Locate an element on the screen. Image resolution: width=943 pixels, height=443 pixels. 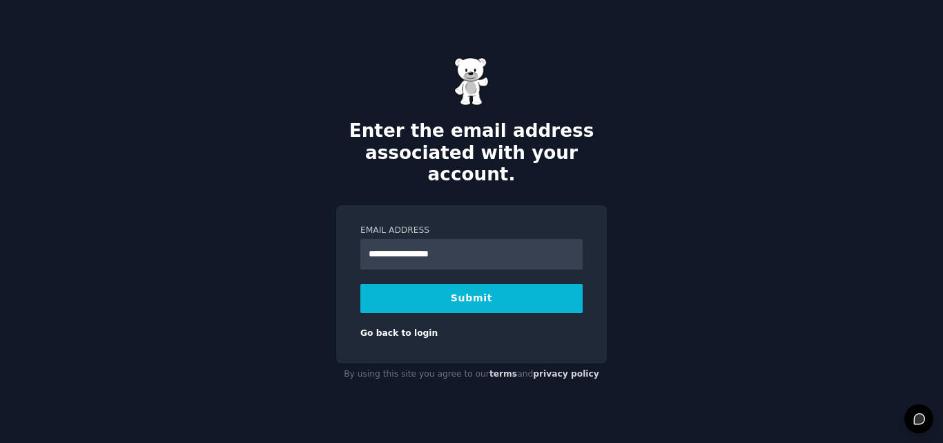
a: Go back to login is located at coordinates (399, 333).